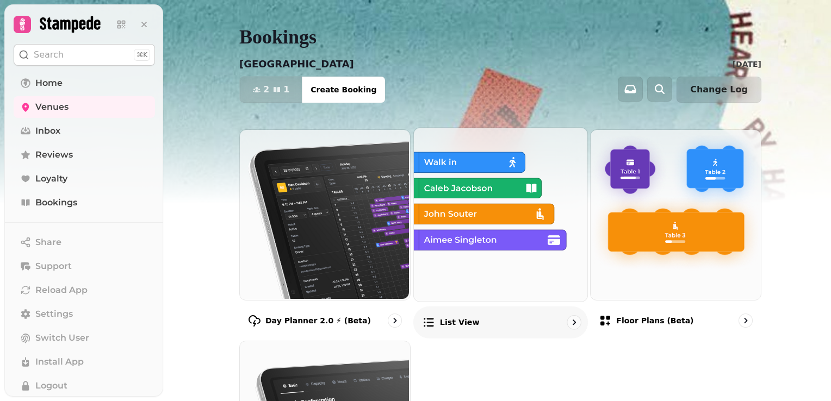 This screenshot has height=401, width=831. What do you see at coordinates (84, 314) in the screenshot?
I see `a: Settings` at bounding box center [84, 314].